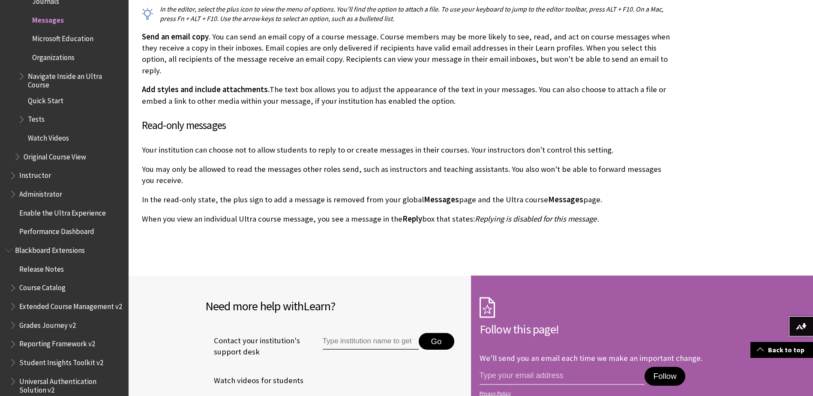  Describe the element at coordinates (436, 342) in the screenshot. I see `button: Go` at that location.